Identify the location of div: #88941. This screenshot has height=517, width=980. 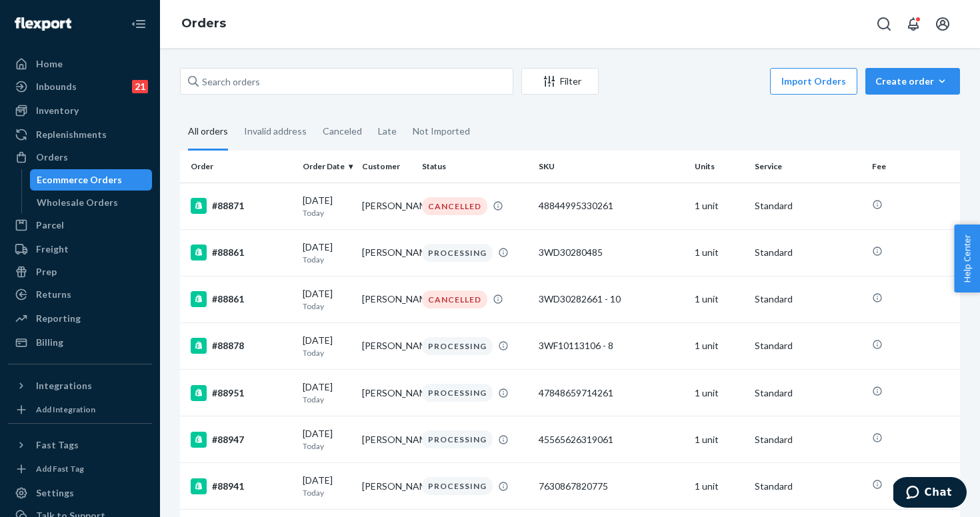
(241, 487).